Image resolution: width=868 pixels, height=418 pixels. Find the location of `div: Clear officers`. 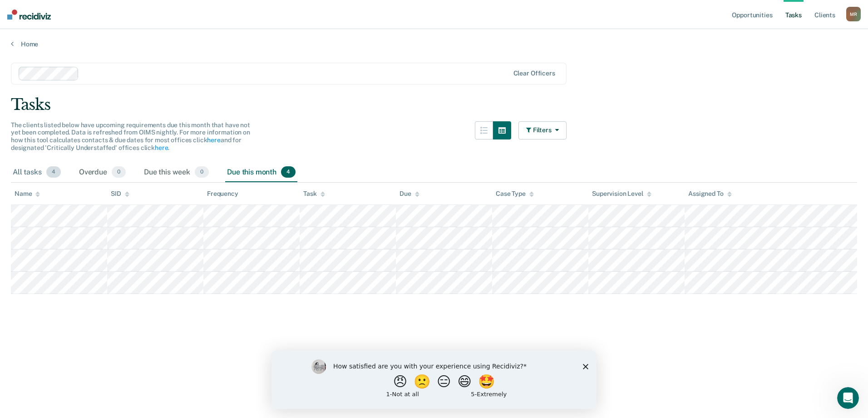

div: Clear officers is located at coordinates (534, 73).